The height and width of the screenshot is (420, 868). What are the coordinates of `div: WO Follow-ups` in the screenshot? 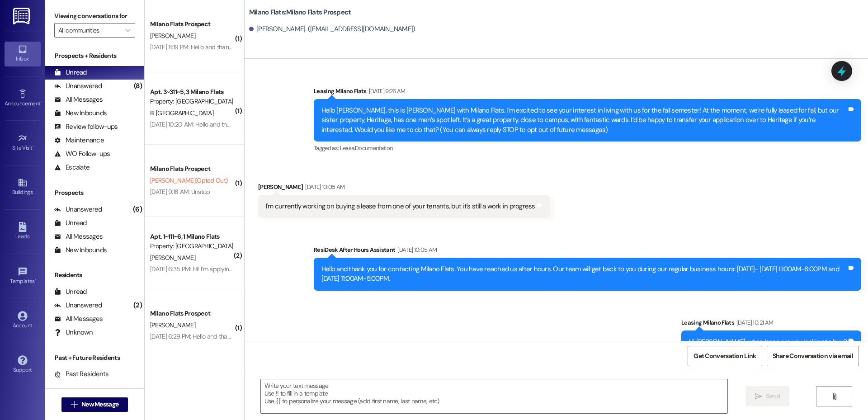 It's located at (82, 154).